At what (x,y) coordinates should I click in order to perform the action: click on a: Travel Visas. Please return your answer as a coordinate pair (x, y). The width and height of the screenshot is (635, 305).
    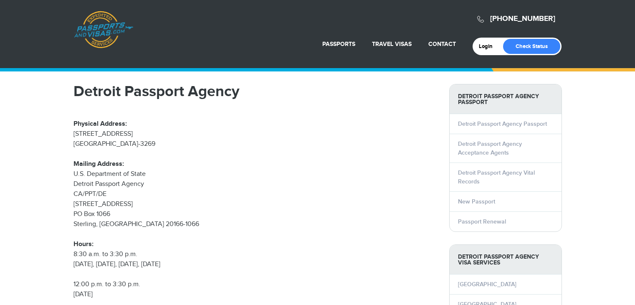
    Looking at the image, I should click on (392, 44).